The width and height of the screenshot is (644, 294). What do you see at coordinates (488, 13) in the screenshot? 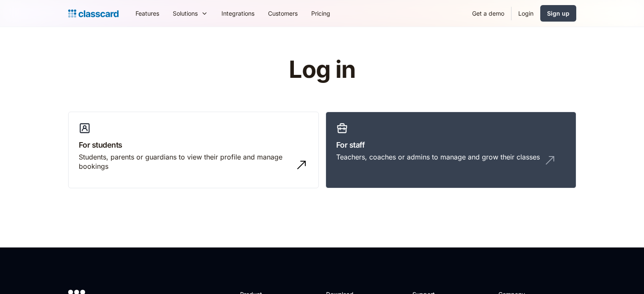
I see `a: Get a demo` at bounding box center [488, 13].